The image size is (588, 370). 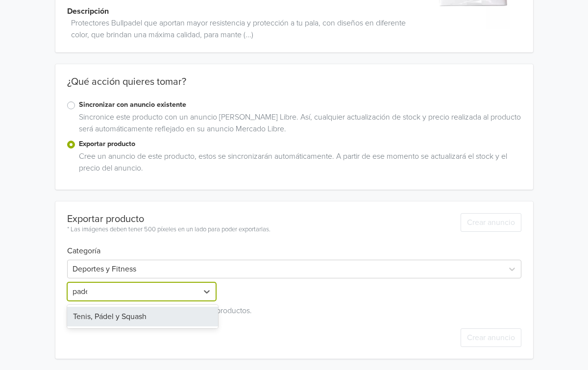 I want to click on h6: Categoría, so click(x=294, y=245).